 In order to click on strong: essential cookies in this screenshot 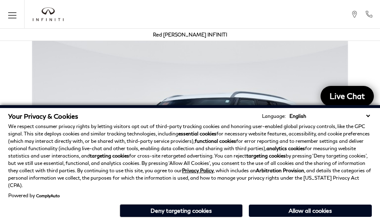, I will do `click(197, 133)`.